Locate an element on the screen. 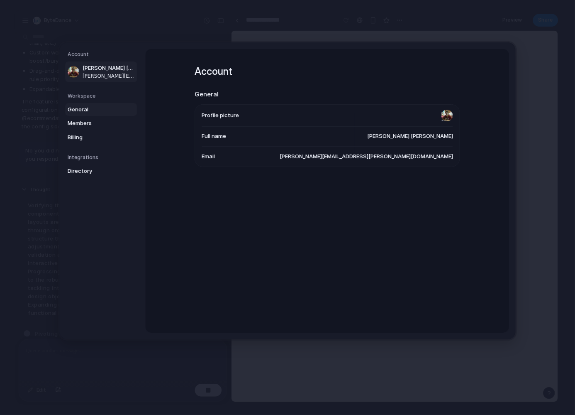  span: Members is located at coordinates (94, 123).